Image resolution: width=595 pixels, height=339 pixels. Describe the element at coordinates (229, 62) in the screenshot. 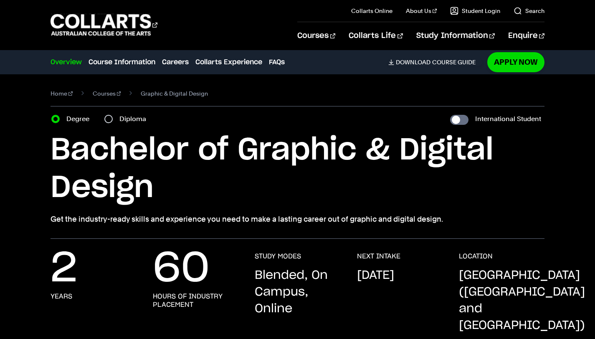

I see `a: Collarts Experience` at that location.